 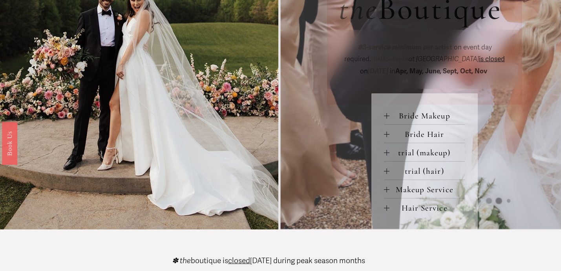 I want to click on a: Book Us, so click(x=9, y=143).